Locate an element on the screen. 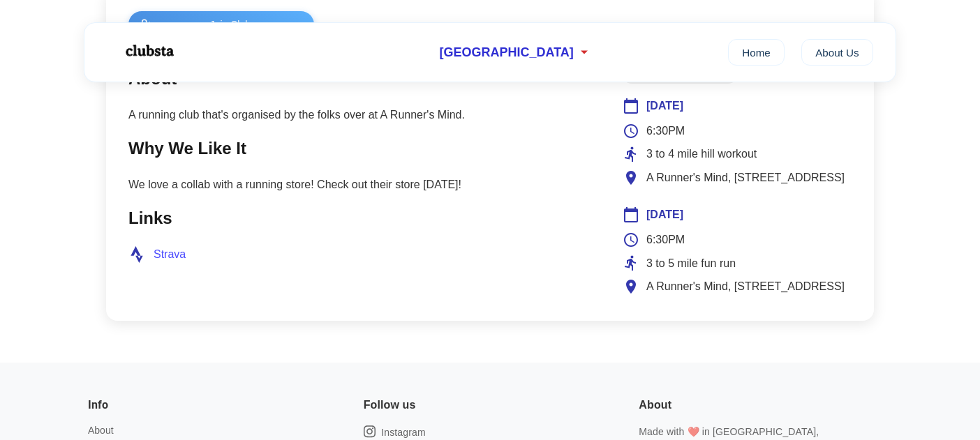  span: 3 to 4 mile hill workout is located at coordinates (702, 154).